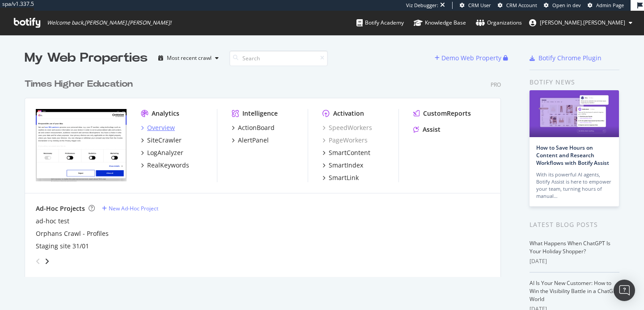  I want to click on div: SpeedWorkers, so click(347, 128).